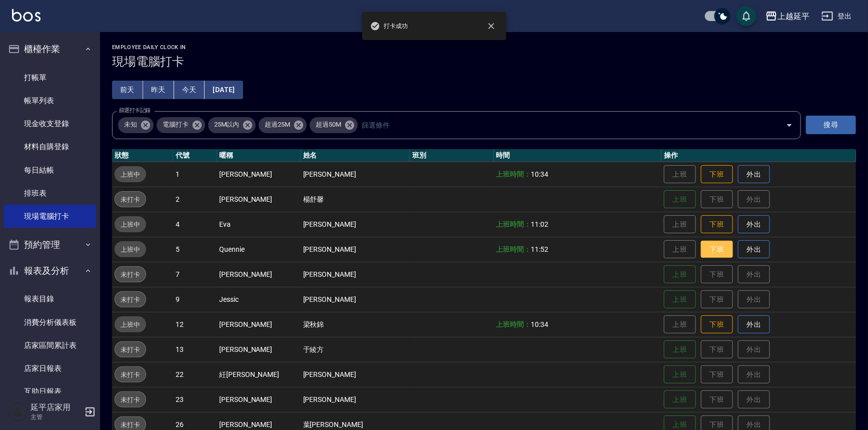 This screenshot has height=430, width=868. What do you see at coordinates (181, 125) in the screenshot?
I see `div: 電腦打卡` at bounding box center [181, 125].